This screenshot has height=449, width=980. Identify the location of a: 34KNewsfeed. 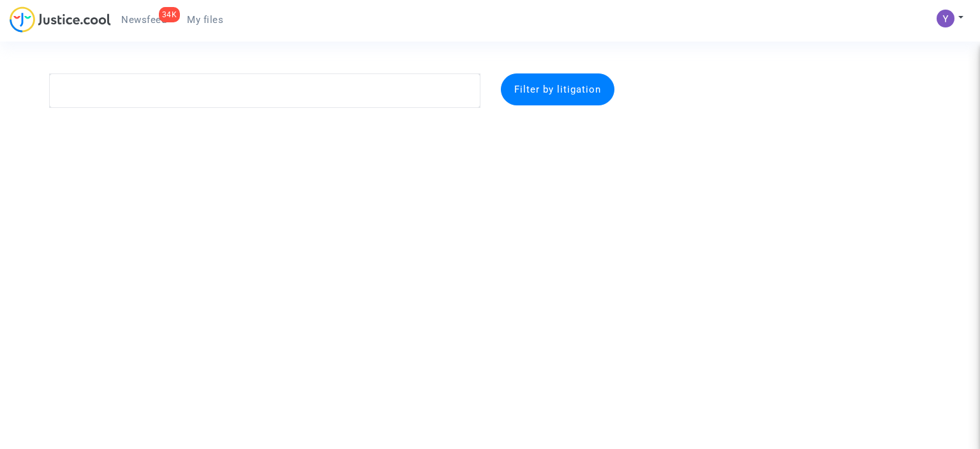
(144, 20).